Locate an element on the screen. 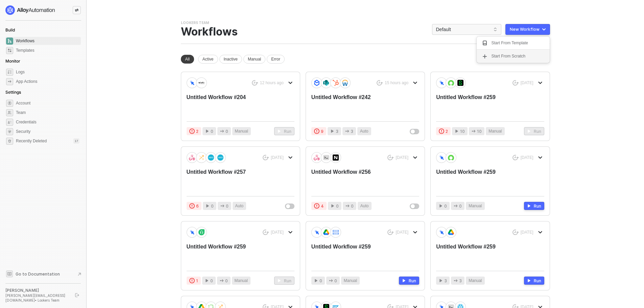 The width and height of the screenshot is (644, 308). span: Templates is located at coordinates (48, 50).